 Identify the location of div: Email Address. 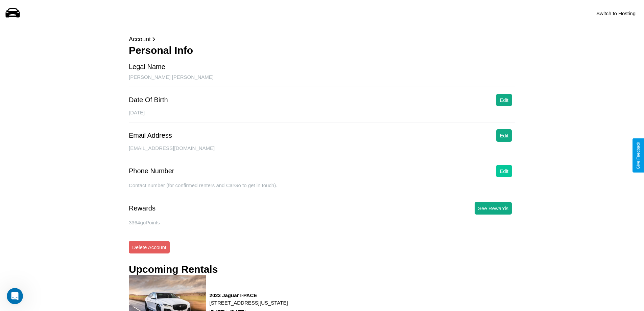
(151, 136).